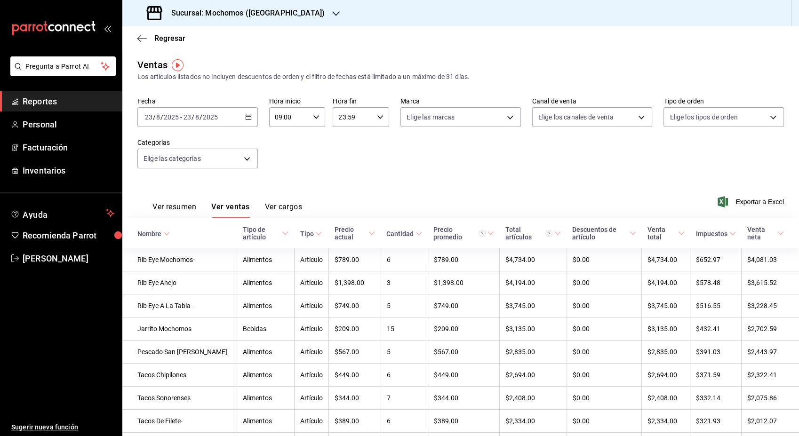 The width and height of the screenshot is (799, 436). Describe the element at coordinates (153, 234) in the screenshot. I see `span: Nombre` at that location.